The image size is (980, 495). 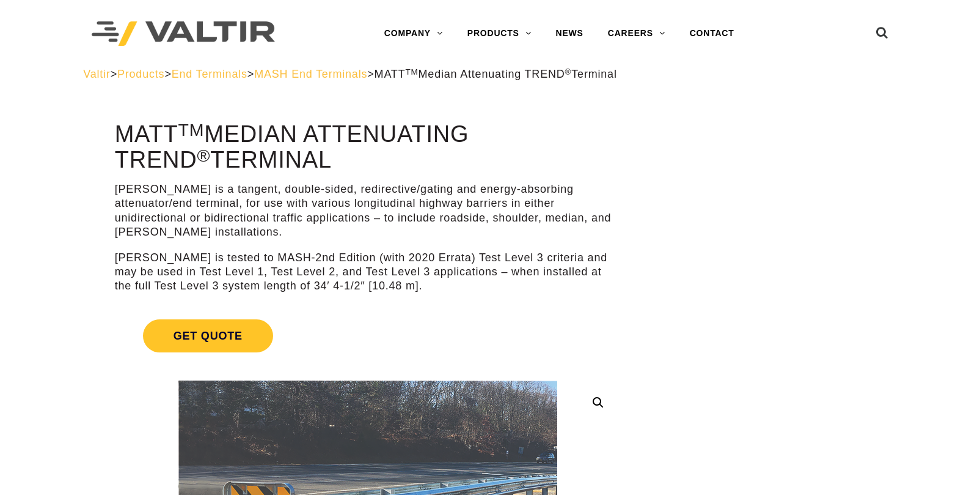 I want to click on a: COMPANY, so click(x=413, y=33).